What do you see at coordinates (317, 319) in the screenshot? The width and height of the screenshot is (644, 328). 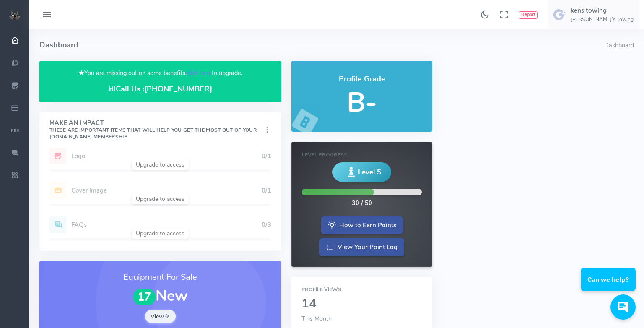 I see `span: This Month` at bounding box center [317, 319].